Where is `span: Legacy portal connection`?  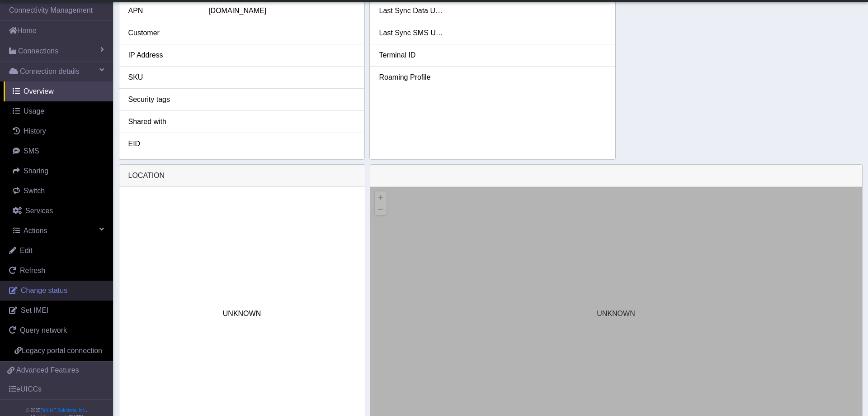
span: Legacy portal connection is located at coordinates (62, 351).